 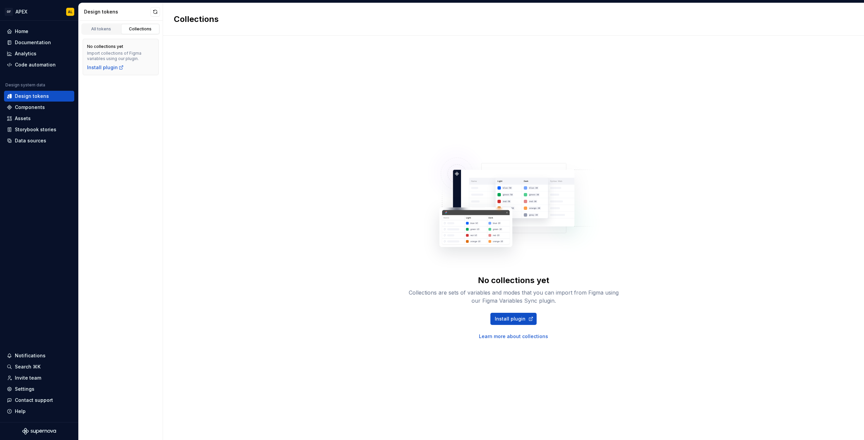 I want to click on div: Import collections of Figma variables using our plugin., so click(x=120, y=56).